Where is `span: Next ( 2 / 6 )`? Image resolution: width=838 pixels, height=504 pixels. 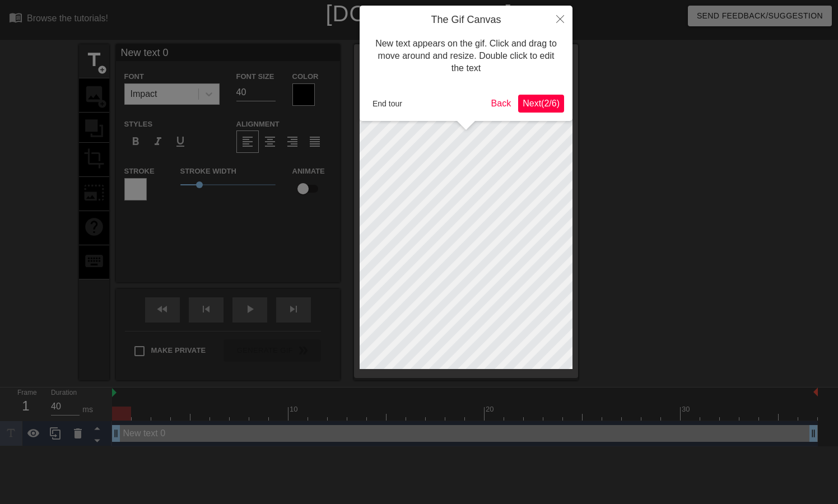 span: Next ( 2 / 6 ) is located at coordinates (541, 103).